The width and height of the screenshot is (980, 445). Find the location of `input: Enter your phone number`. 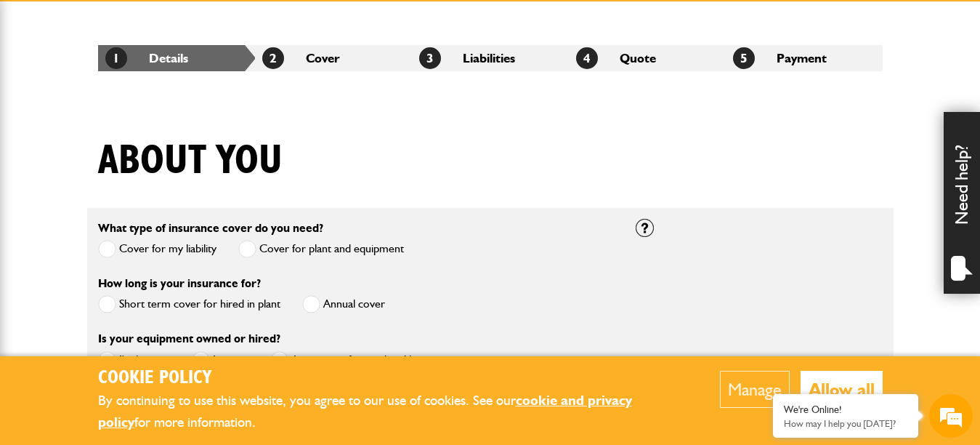

input: Enter your phone number is located at coordinates (142, 236).